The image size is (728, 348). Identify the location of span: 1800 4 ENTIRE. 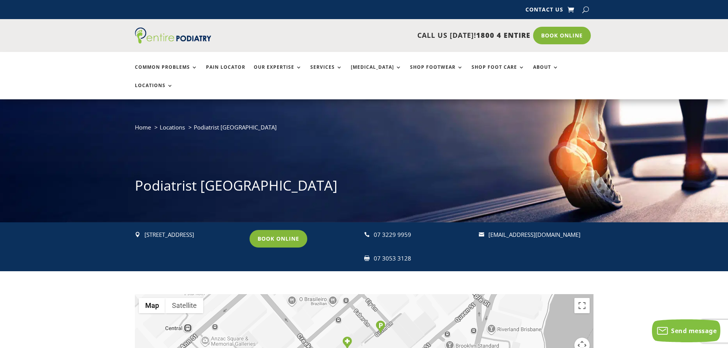
(503, 35).